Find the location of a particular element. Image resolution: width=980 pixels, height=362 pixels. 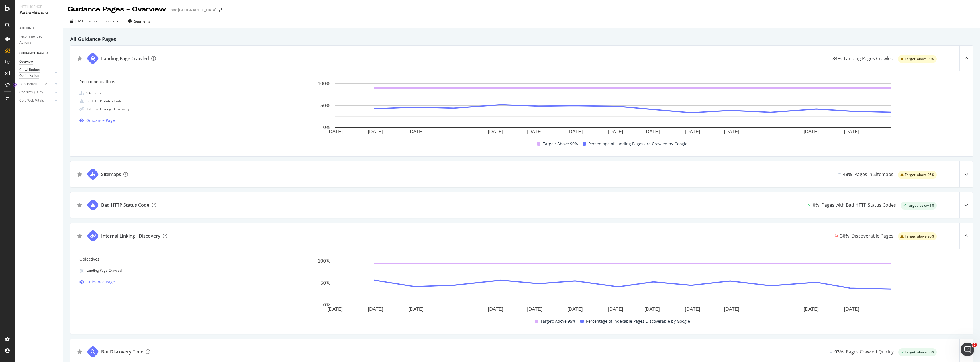

span: 2025 Aug. 31st is located at coordinates (81, 21).